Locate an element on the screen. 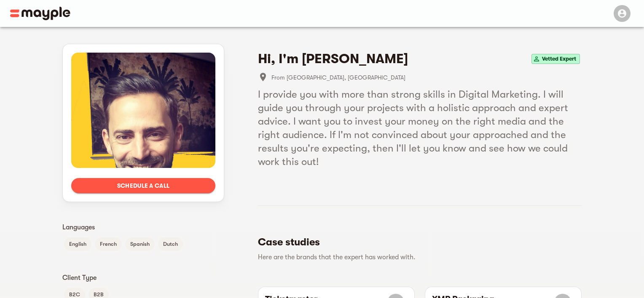  p: Languages is located at coordinates (143, 228).